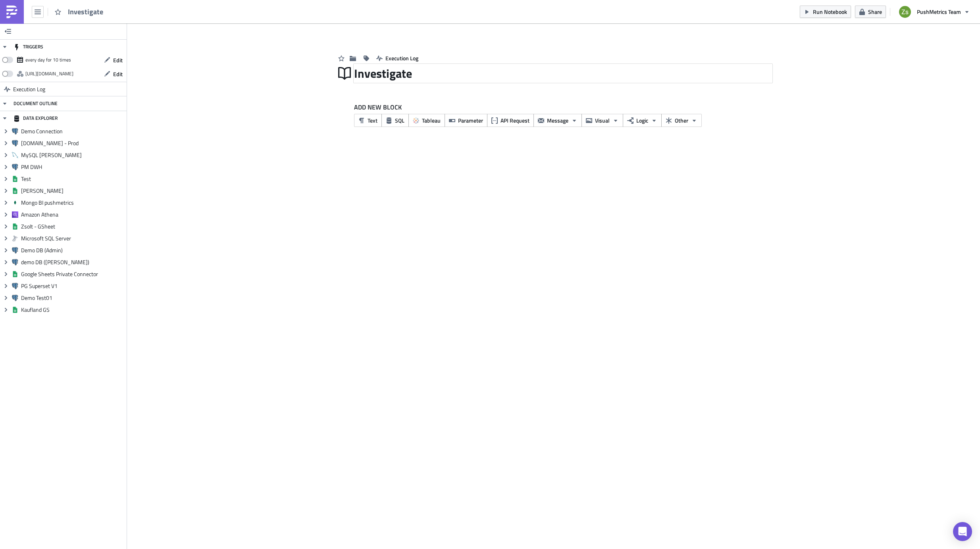 The image size is (980, 549). What do you see at coordinates (642, 120) in the screenshot?
I see `button: Logic` at bounding box center [642, 120].